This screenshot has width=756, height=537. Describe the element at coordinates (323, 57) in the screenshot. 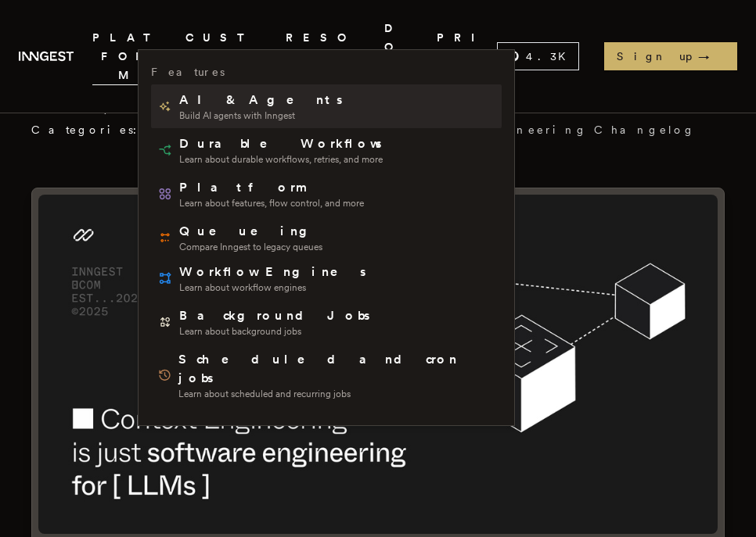

I see `span: RESOURCES` at that location.